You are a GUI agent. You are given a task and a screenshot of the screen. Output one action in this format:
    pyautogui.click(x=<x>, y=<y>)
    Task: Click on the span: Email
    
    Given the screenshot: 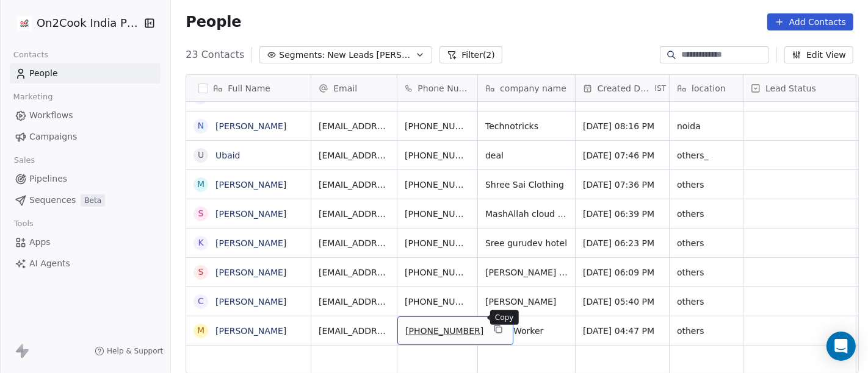 What is the action you would take?
    pyautogui.click(x=345, y=89)
    